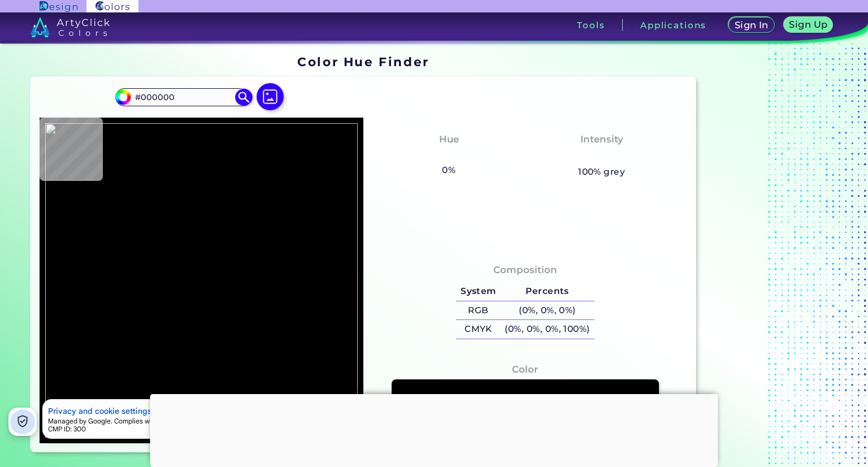  What do you see at coordinates (673, 25) in the screenshot?
I see `h3: Applications` at bounding box center [673, 25].